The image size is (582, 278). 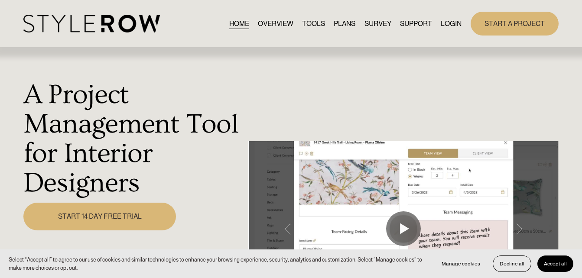 I want to click on a: HOME, so click(x=239, y=23).